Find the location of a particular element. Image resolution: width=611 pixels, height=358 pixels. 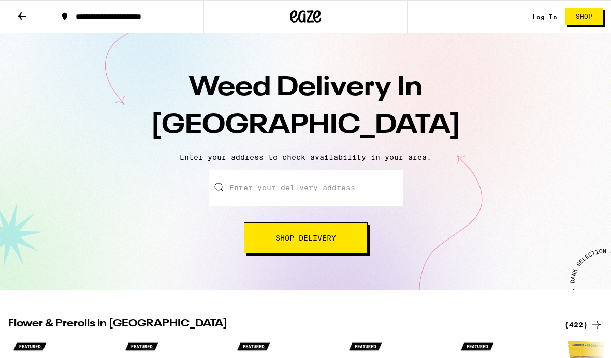

button: Shop Delivery is located at coordinates (306, 238).